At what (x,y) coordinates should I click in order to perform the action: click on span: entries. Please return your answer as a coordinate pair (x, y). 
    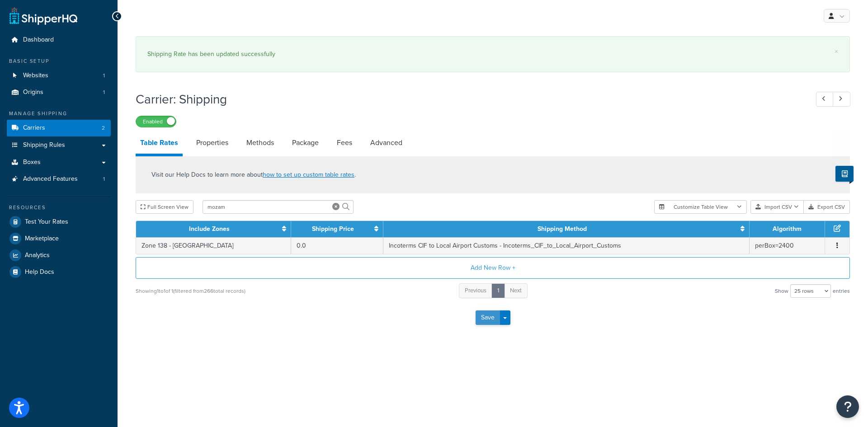
    Looking at the image, I should click on (841, 291).